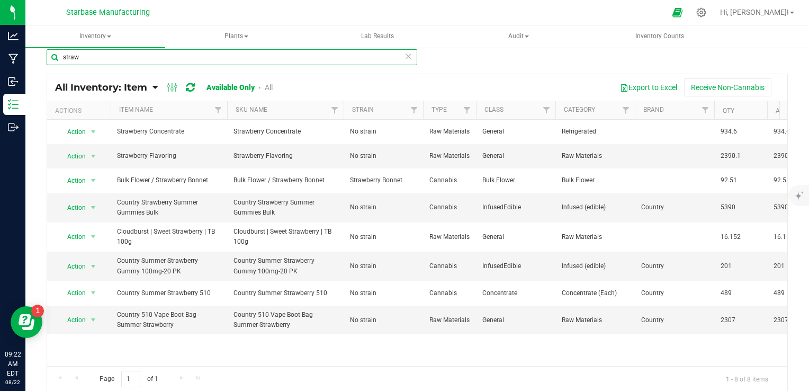  What do you see at coordinates (408, 56) in the screenshot?
I see `span: Clear` at bounding box center [408, 56].